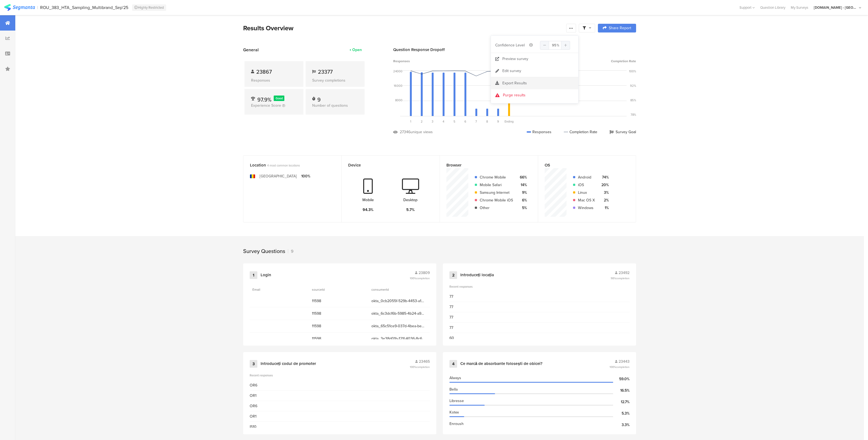  What do you see at coordinates (288, 364) in the screenshot?
I see `div: Introduceți codul de promoter` at bounding box center [288, 364].